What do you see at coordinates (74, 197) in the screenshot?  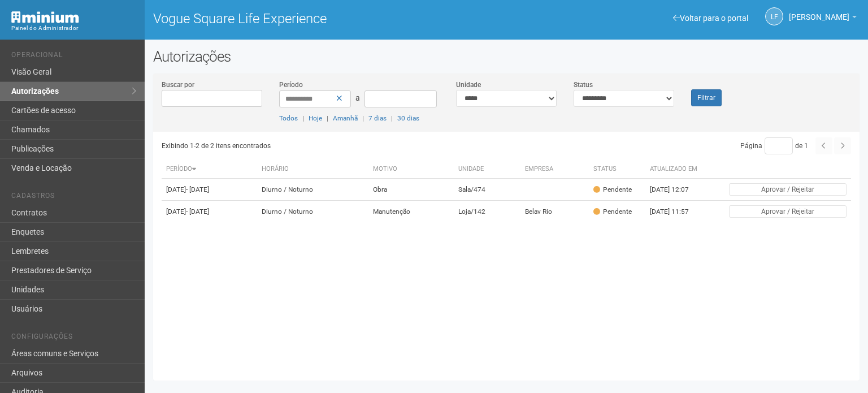 I see `li: Cadastros` at bounding box center [74, 197].